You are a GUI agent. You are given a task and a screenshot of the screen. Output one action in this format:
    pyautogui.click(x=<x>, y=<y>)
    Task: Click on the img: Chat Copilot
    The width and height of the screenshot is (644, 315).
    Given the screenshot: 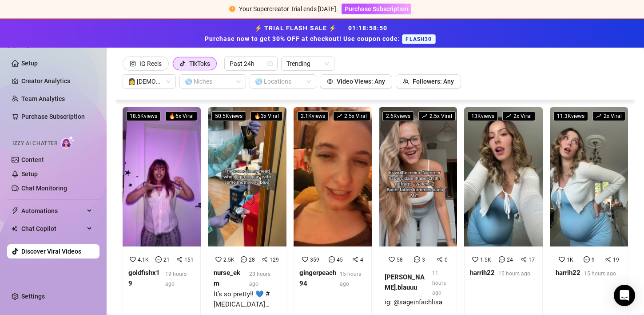 What is the action you would take?
    pyautogui.click(x=15, y=229)
    